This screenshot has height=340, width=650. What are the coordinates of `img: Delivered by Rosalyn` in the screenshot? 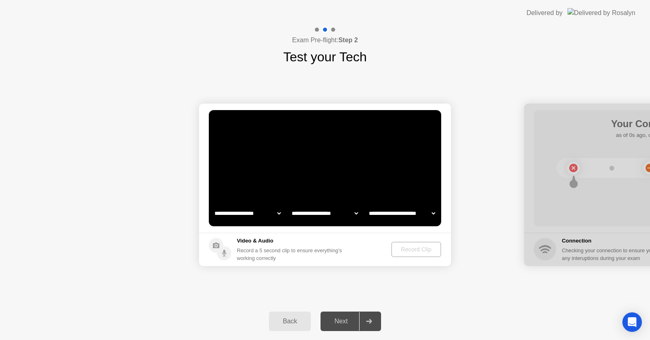 It's located at (601, 13).